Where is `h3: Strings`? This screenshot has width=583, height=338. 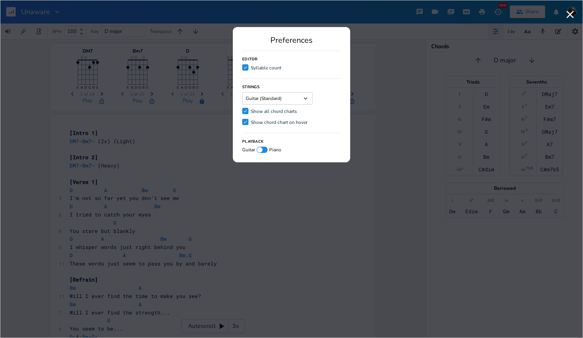 h3: Strings is located at coordinates (251, 87).